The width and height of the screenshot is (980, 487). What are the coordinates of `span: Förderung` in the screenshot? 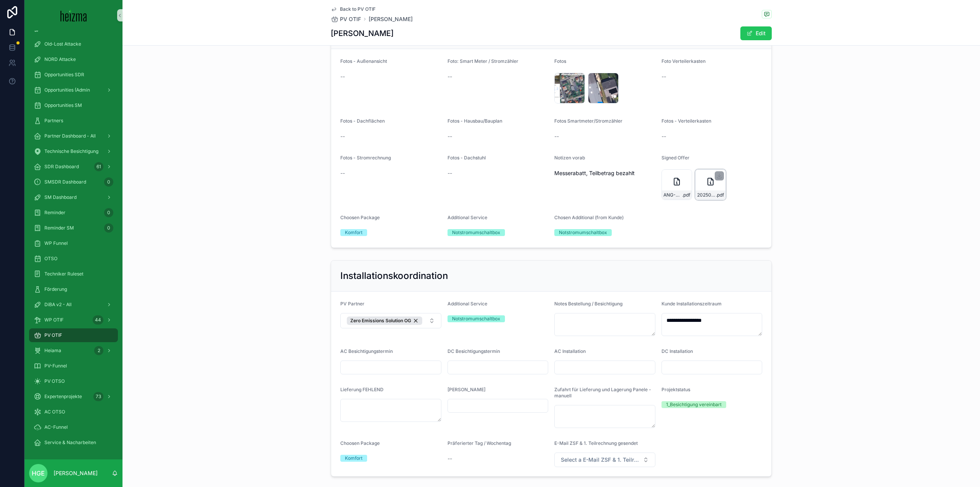 It's located at (55, 289).